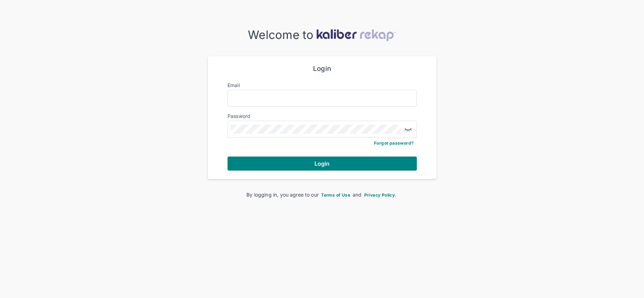 Image resolution: width=644 pixels, height=298 pixels. I want to click on img: eye-closed.fa43b6e4.svg, so click(408, 129).